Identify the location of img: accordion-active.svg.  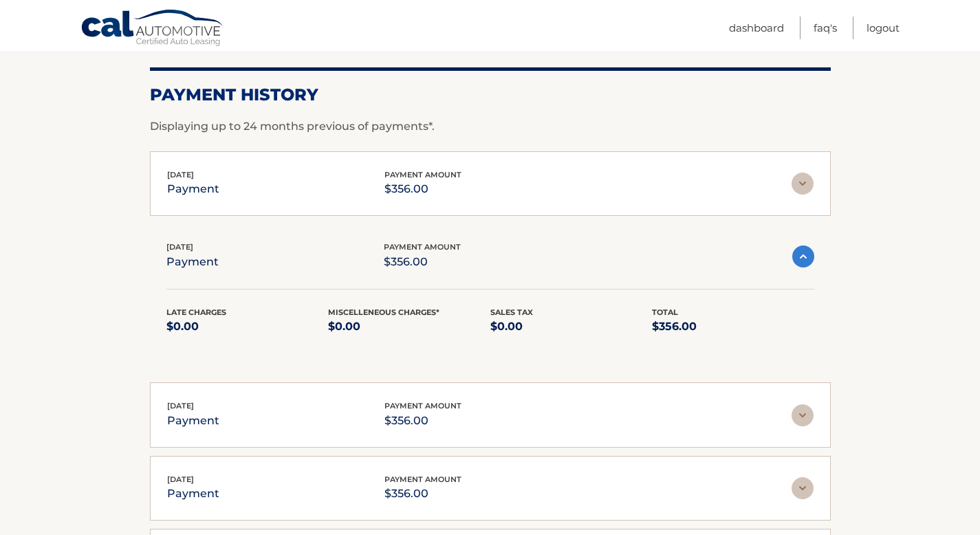
(803, 256).